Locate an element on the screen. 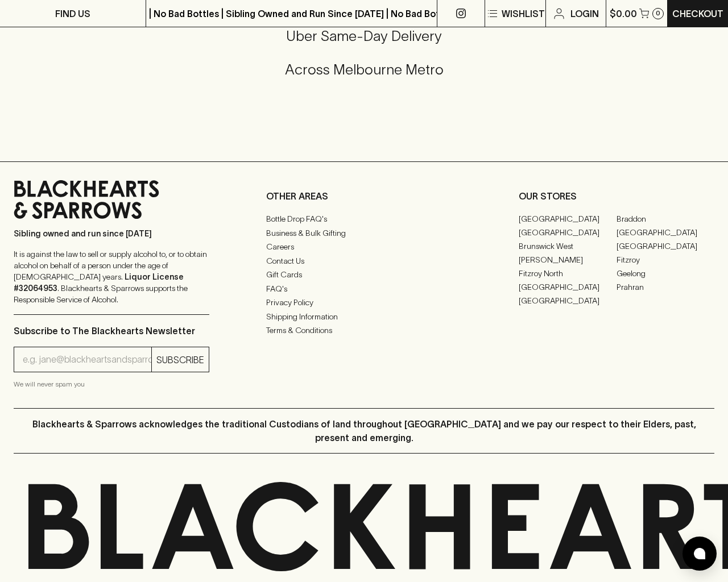  p: Wishlist is located at coordinates (523, 14).